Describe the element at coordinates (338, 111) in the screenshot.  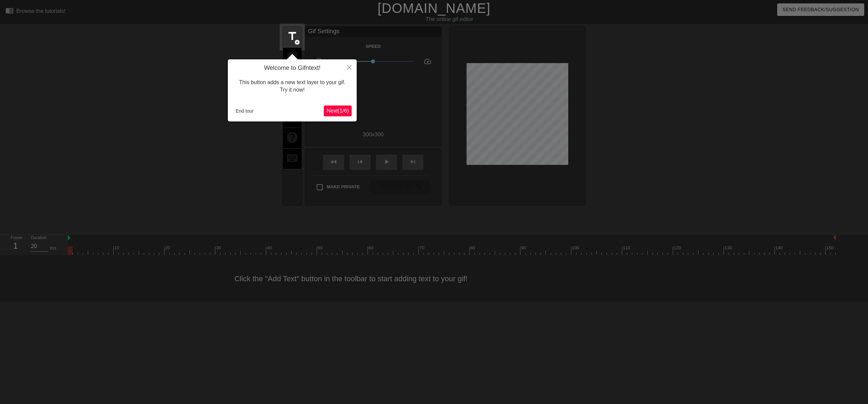
I see `button: Next` at that location.